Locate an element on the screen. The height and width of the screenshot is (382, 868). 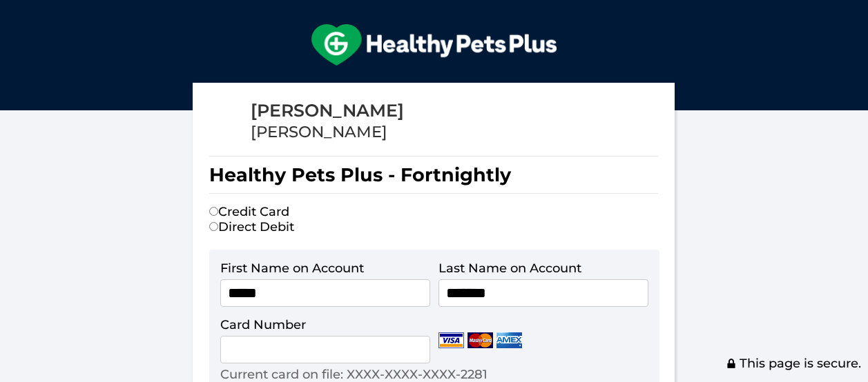
h1: Healthy Pets Plus - Fortnightly is located at coordinates (434, 175).